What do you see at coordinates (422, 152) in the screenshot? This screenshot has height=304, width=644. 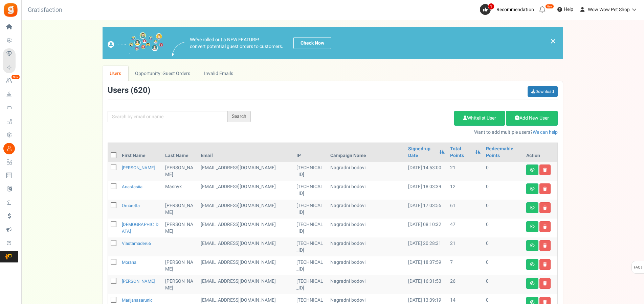 I see `a: Signed-up Date` at bounding box center [422, 152].